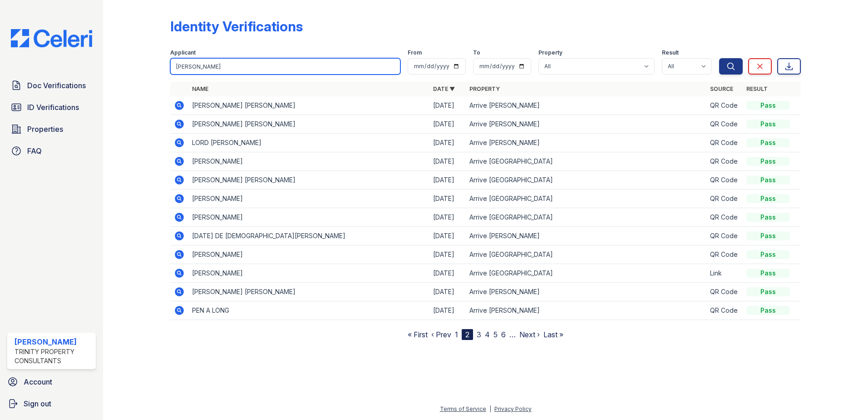 The width and height of the screenshot is (868, 420). I want to click on a: 1, so click(456, 334).